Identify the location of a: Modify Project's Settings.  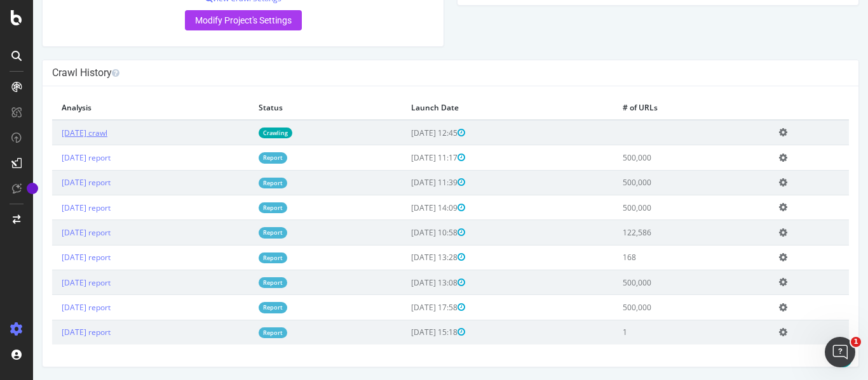
(210, 20).